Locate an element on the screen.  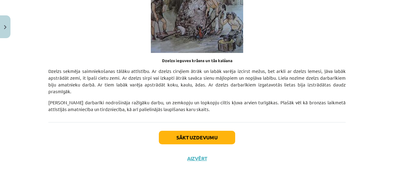
img: icon-close-lesson-0947bae3869378f0d4975bcd49f059093ad1ed9edebbc8119c70593378902aed.svg is located at coordinates (5, 27).